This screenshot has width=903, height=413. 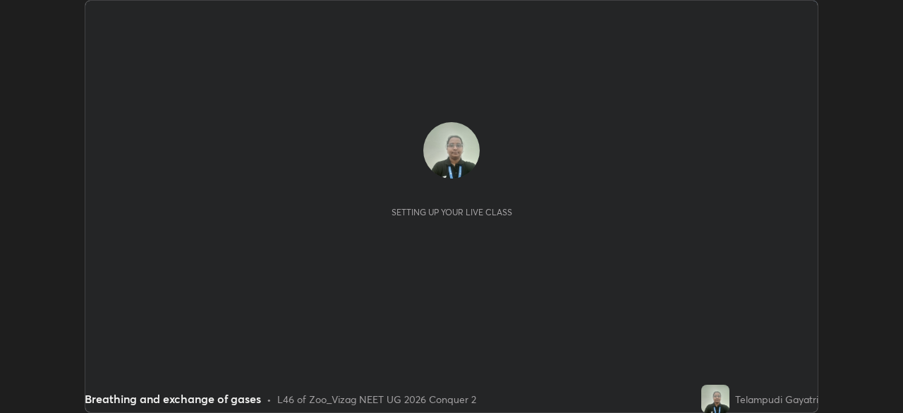 I want to click on div: Breathing and exchange of gases, so click(x=173, y=399).